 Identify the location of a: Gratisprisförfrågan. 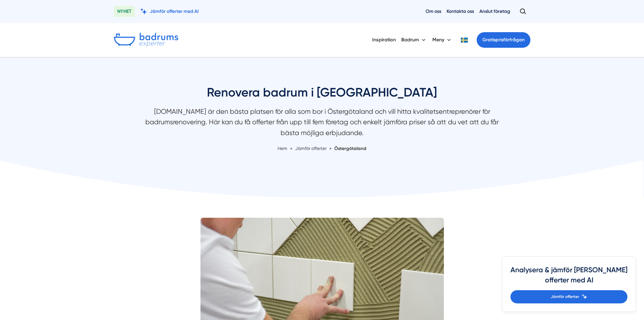
(504, 40).